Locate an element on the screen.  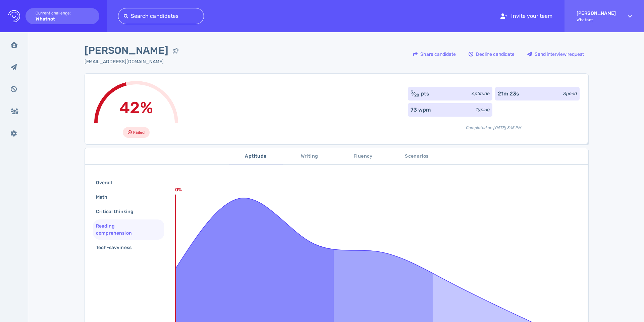
div: Tech-savviness is located at coordinates (117, 247).